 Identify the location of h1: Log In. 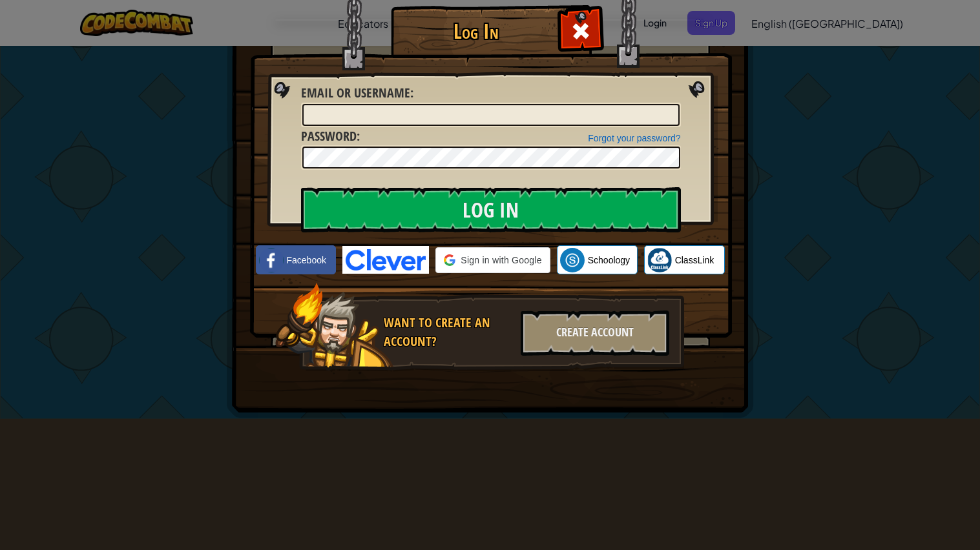
(476, 31).